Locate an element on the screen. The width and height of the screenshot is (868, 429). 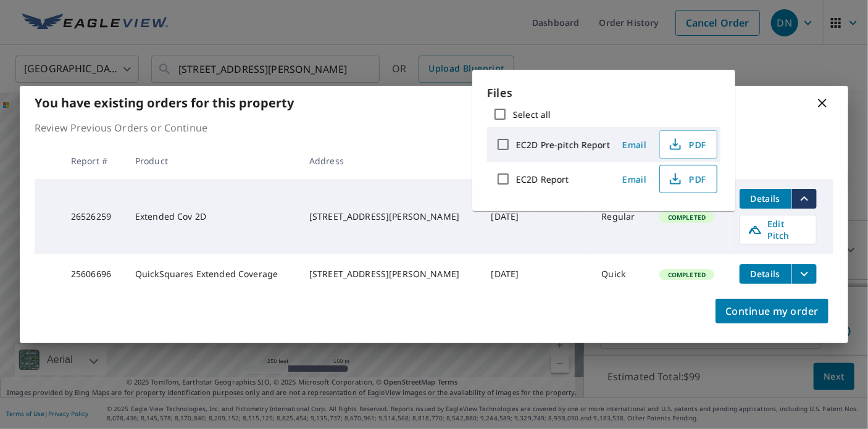
span: Edit Pitch is located at coordinates (778, 229).